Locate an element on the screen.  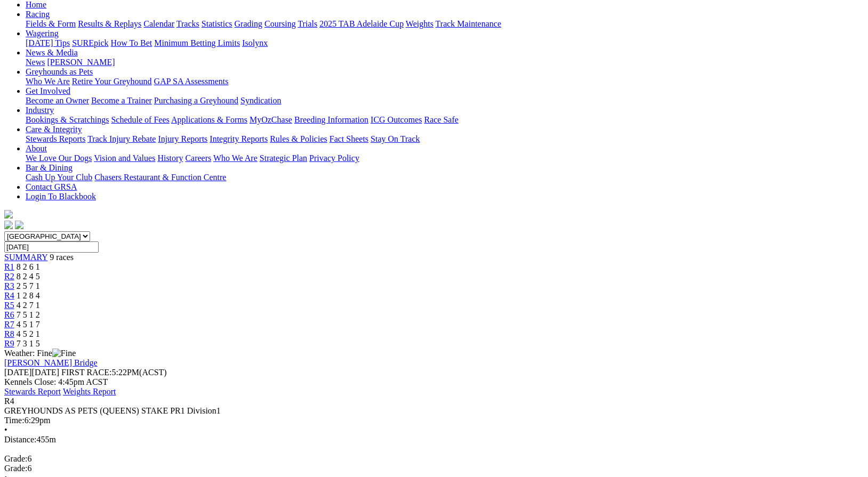
a: Strategic Plan is located at coordinates (283, 158).